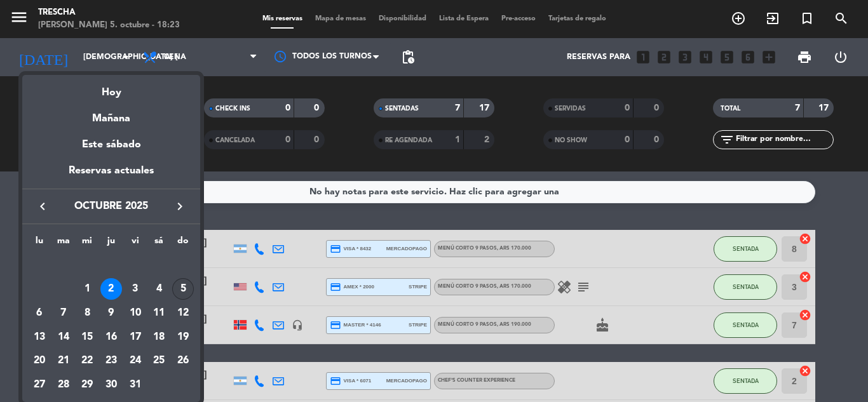 The image size is (868, 402). Describe the element at coordinates (135, 338) in the screenshot. I see `div: 17` at that location.